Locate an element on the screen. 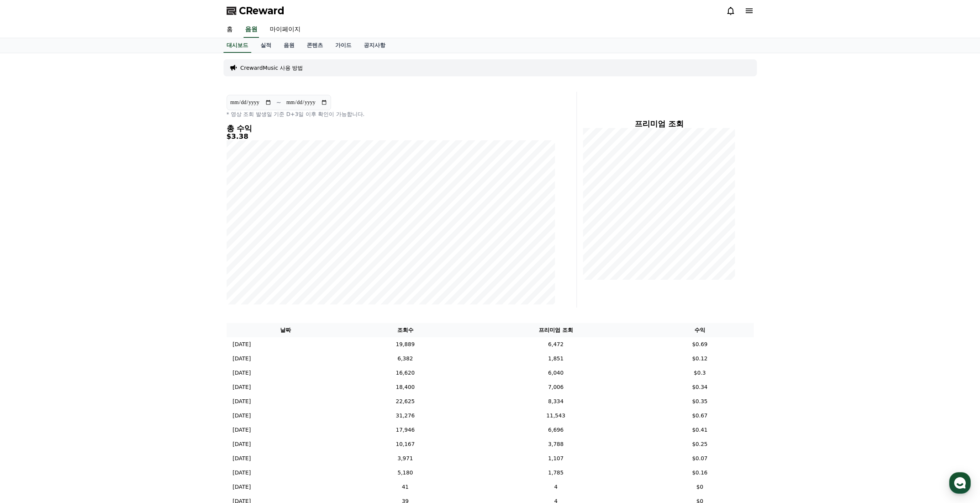  th: 조회수 is located at coordinates (405, 330).